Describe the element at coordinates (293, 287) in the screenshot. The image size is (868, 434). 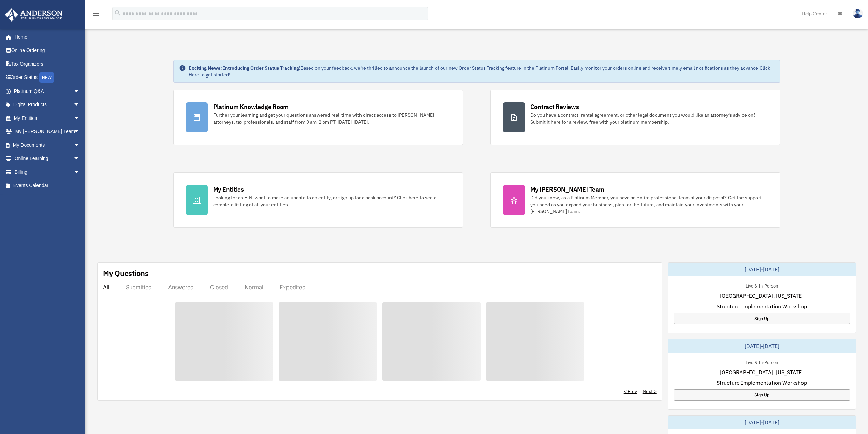
I see `div: Expedited` at that location.